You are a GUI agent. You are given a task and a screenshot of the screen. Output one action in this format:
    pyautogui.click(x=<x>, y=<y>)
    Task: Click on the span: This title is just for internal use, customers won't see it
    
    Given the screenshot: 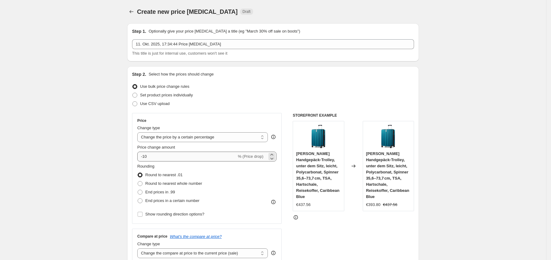 What is the action you would take?
    pyautogui.click(x=180, y=53)
    